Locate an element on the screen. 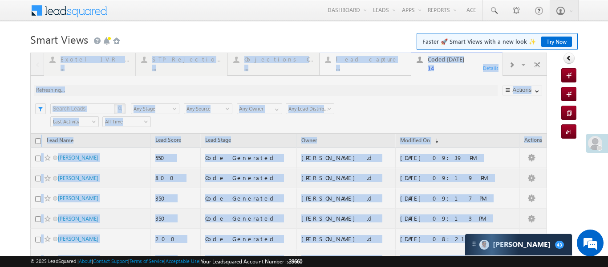  span: 43 is located at coordinates (559, 244).